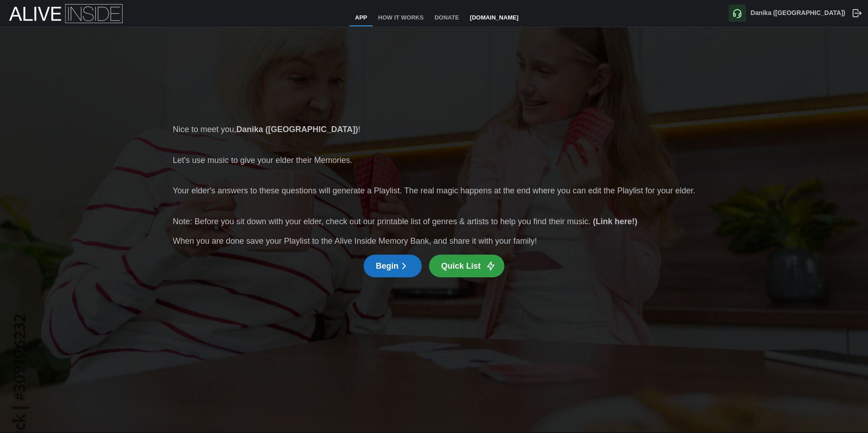  I want to click on span: Quick List, so click(461, 266).